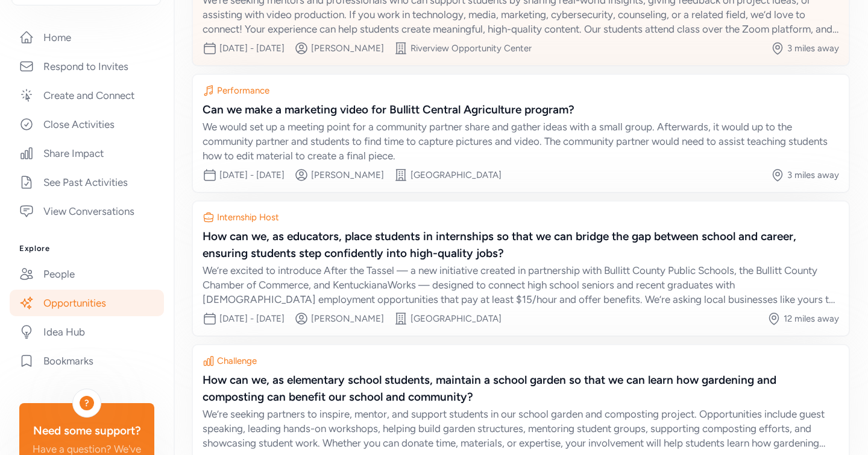 The height and width of the screenshot is (455, 868). I want to click on div: Riverview Opportunity Center, so click(471, 48).